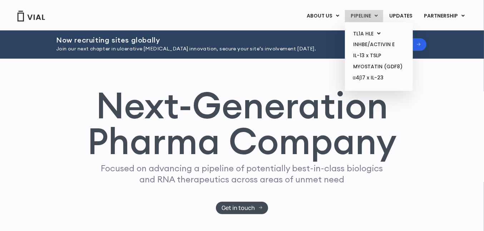  What do you see at coordinates (364, 16) in the screenshot?
I see `a: PIPELINEMenu Toggle` at bounding box center [364, 16].